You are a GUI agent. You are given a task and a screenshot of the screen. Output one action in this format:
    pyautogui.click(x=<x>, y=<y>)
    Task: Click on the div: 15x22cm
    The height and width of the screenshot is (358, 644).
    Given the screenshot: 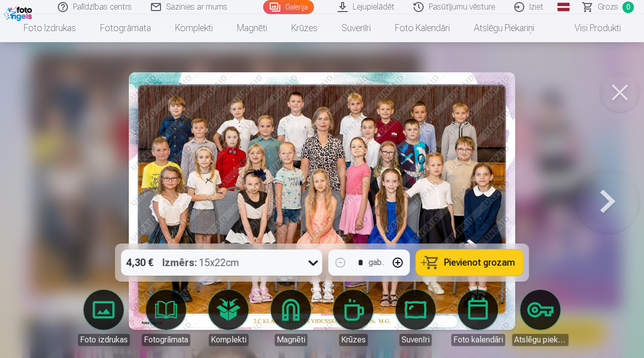 What is the action you would take?
    pyautogui.click(x=200, y=263)
    